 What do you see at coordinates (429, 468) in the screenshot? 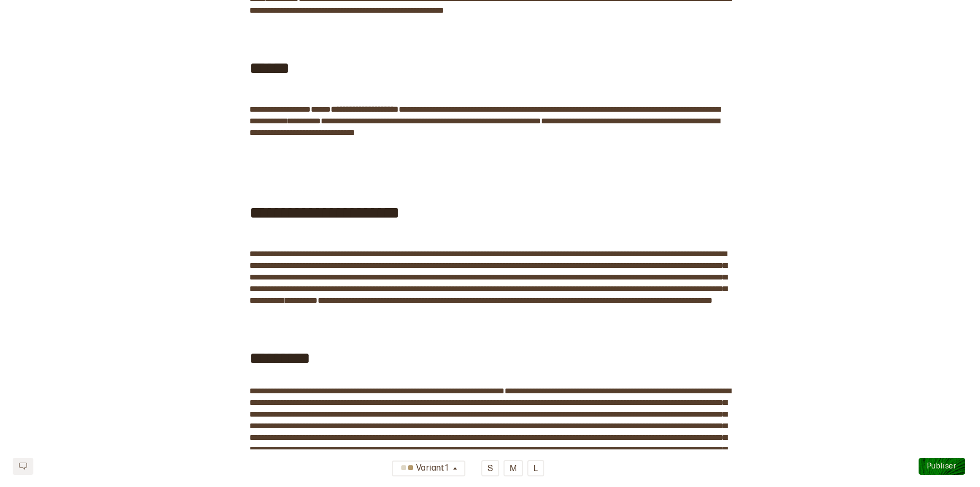
I see `button: Variant 1` at bounding box center [429, 468].